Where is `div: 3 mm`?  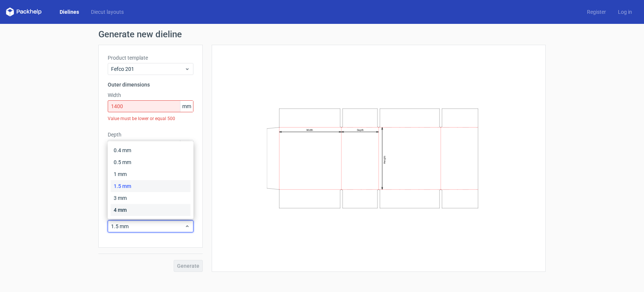
div: 3 mm is located at coordinates (151, 198).